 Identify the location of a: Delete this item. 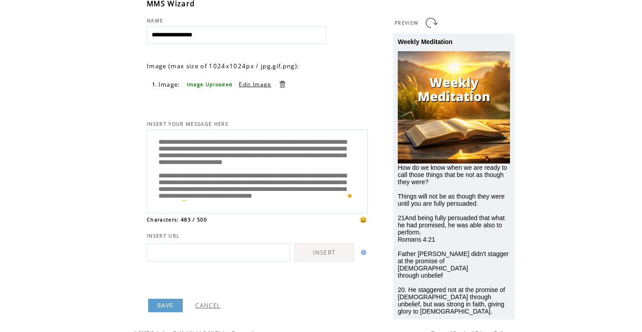
(282, 84).